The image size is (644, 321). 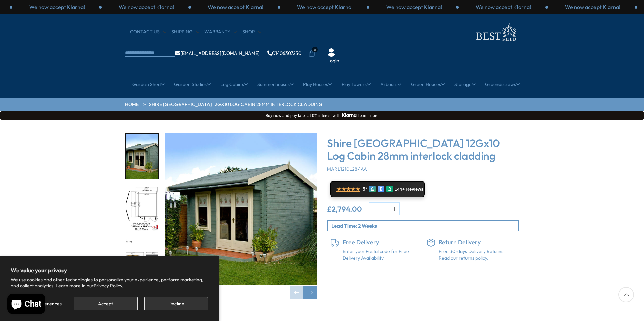 I want to click on span: 0, so click(x=315, y=49).